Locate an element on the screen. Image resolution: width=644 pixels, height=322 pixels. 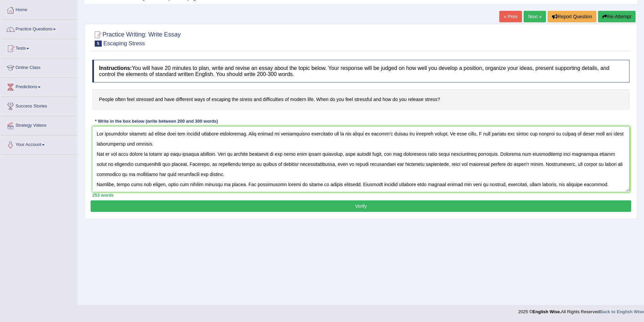
a: Back to English Wise is located at coordinates (622, 312).